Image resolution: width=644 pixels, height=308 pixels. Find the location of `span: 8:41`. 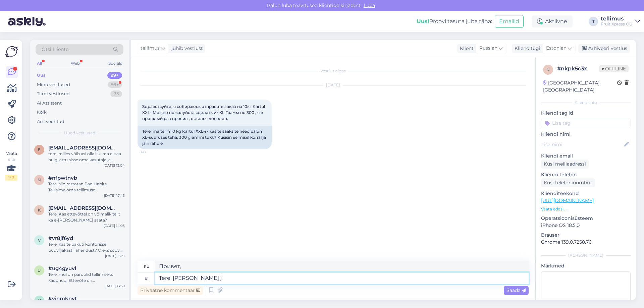

span: 8:41 is located at coordinates (152, 152).